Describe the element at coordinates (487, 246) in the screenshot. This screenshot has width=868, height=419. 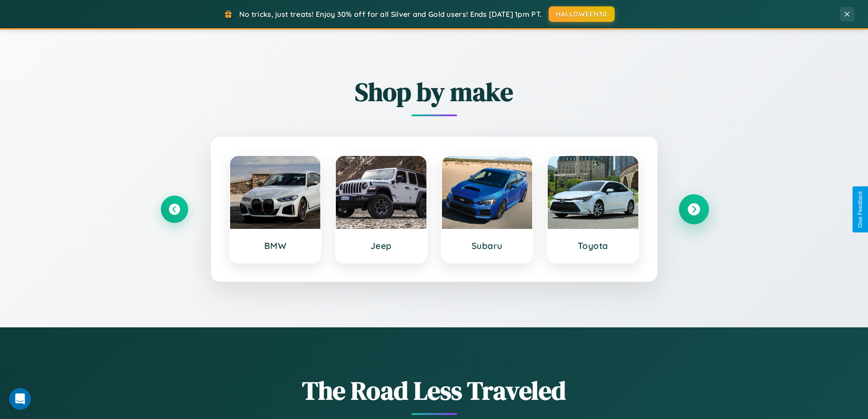
I see `h3: Subaru` at that location.